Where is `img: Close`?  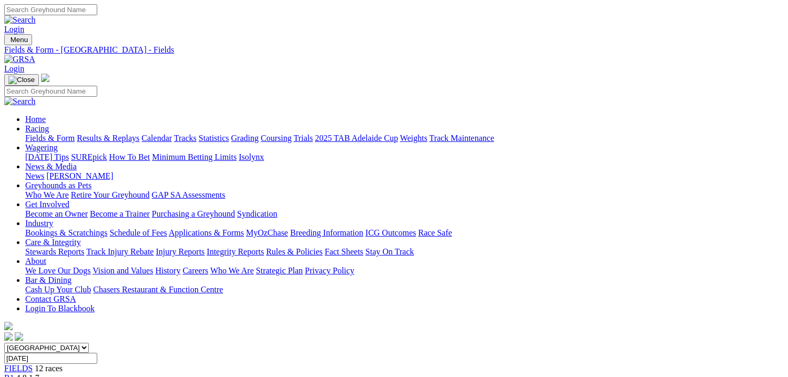 img: Close is located at coordinates (22, 80).